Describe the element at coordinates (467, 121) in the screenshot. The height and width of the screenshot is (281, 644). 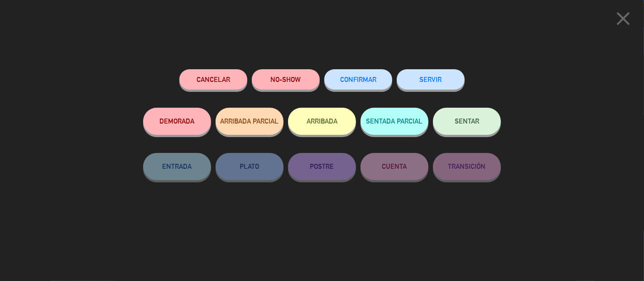
I see `span: SENTAR` at that location.